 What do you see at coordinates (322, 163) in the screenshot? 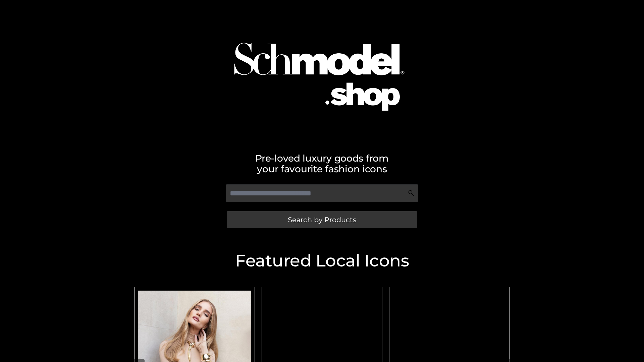
I see `h2: Pre-loved luxury goods from your favourite fashion icons` at bounding box center [322, 163].